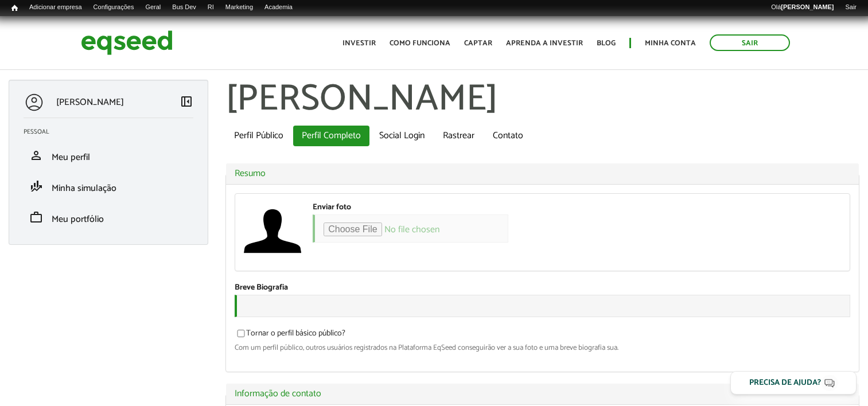  Describe the element at coordinates (239, 7) in the screenshot. I see `a: Marketing` at that location.